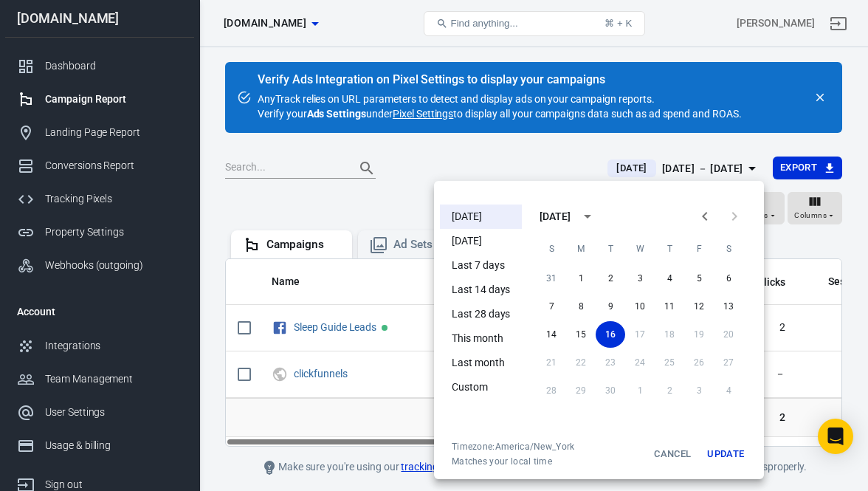 Image resolution: width=868 pixels, height=491 pixels. What do you see at coordinates (481, 314) in the screenshot?
I see `li: Last 28 days` at bounding box center [481, 314].